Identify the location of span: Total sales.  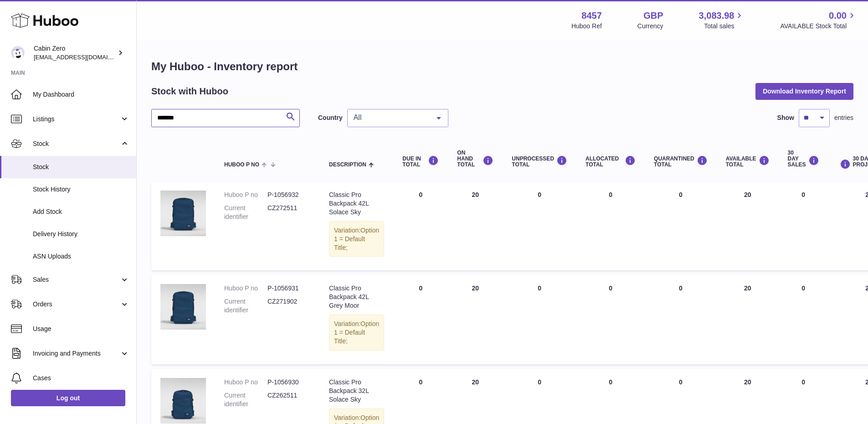
(724, 26).